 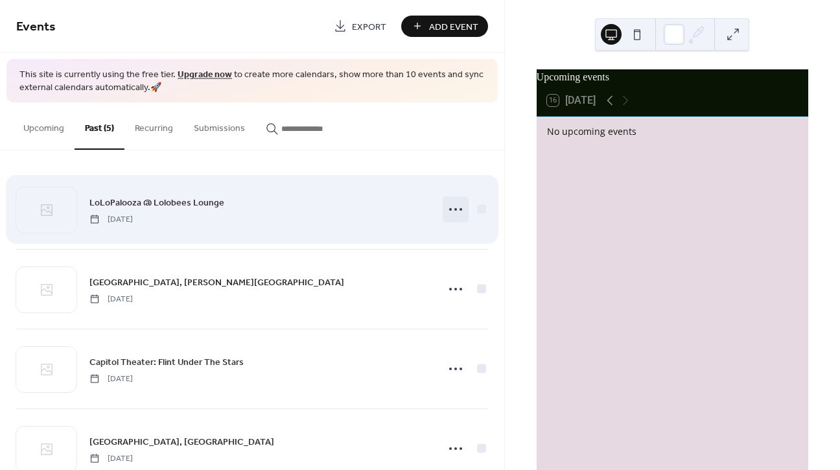 What do you see at coordinates (154, 125) in the screenshot?
I see `button: Recurring` at bounding box center [154, 125].